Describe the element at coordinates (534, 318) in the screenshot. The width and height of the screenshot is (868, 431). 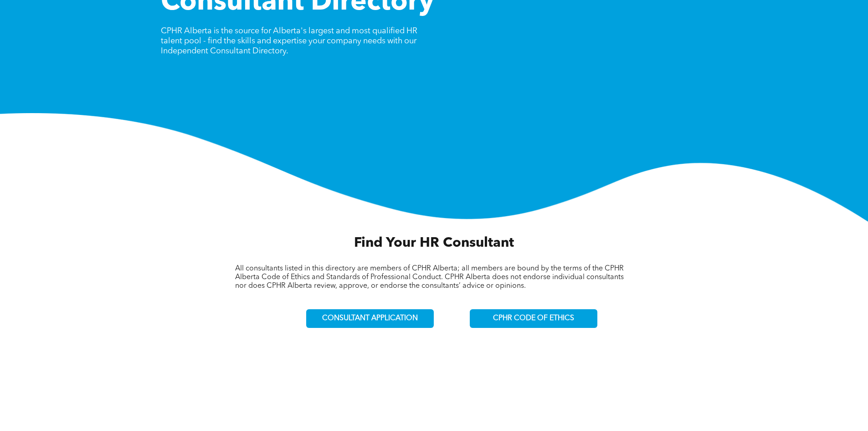
I see `a: CPHR CODE OF ETHICS` at that location.